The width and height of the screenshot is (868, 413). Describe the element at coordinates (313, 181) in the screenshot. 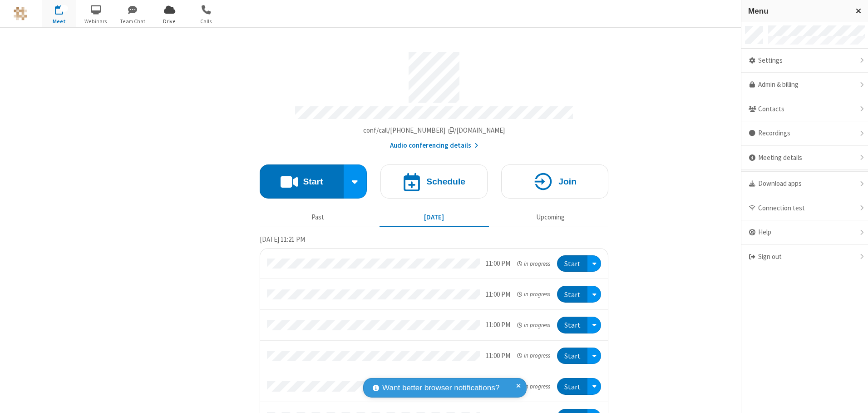

I see `h4: Start` at that location.